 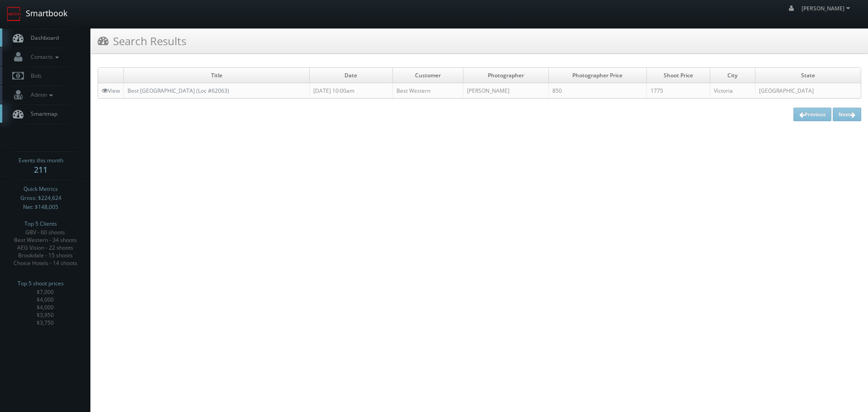 What do you see at coordinates (808, 76) in the screenshot?
I see `td: State` at bounding box center [808, 76].